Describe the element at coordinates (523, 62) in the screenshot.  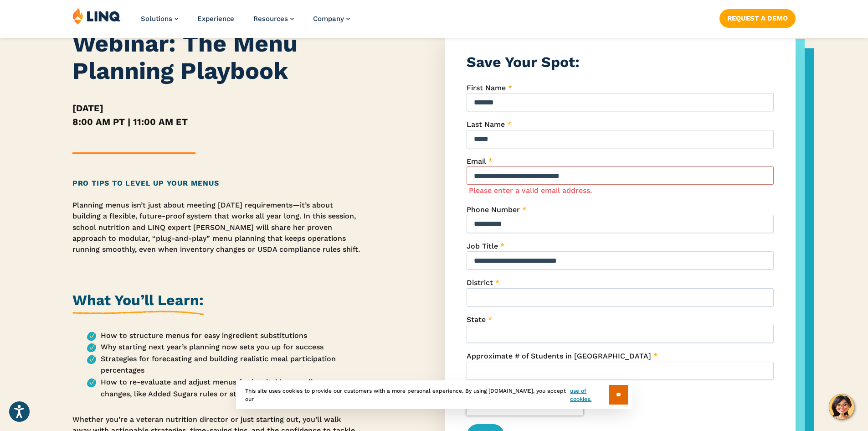
I see `strong: Save Your Spot:` at that location.